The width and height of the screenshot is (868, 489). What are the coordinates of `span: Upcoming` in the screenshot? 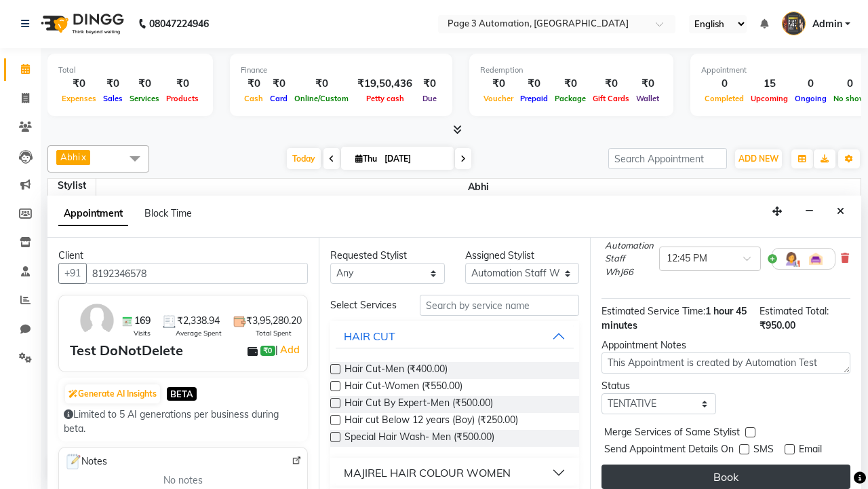 It's located at (769, 99).